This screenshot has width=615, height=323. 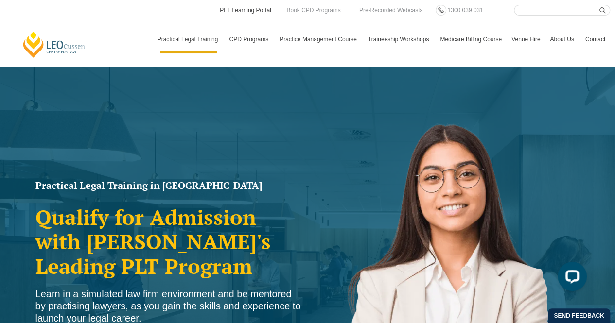 I want to click on a: 1300 039 031, so click(x=465, y=10).